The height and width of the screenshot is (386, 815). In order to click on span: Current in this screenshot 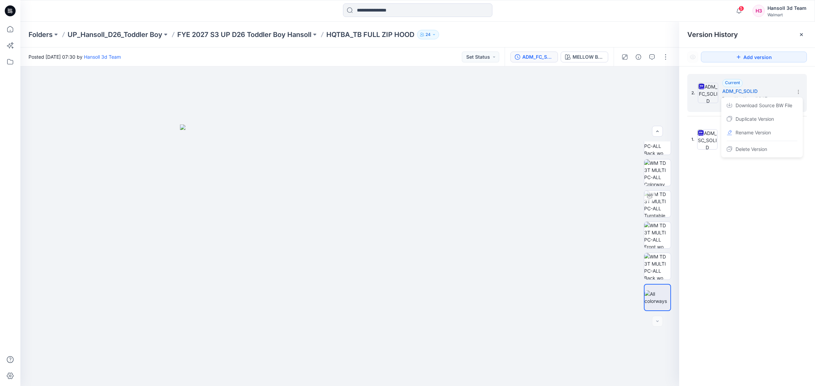, I will do `click(732, 82)`.